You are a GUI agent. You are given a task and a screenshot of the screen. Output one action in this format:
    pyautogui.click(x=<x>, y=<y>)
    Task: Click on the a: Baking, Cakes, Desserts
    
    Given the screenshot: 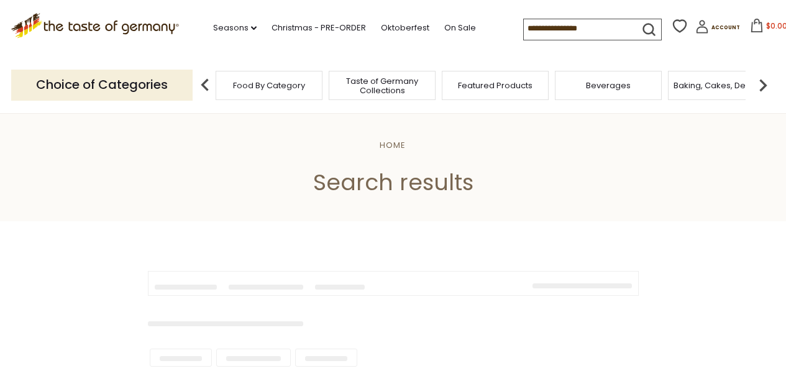 What is the action you would take?
    pyautogui.click(x=721, y=85)
    